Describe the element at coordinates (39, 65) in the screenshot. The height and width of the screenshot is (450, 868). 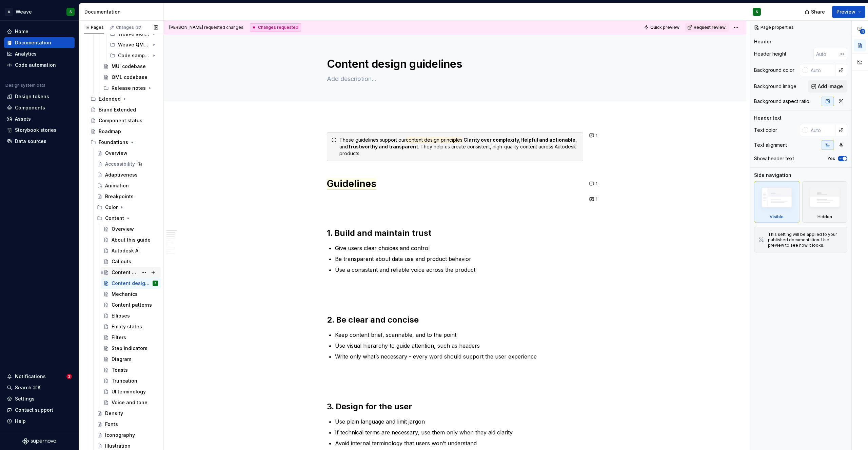
I see `a: Code automation` at that location.